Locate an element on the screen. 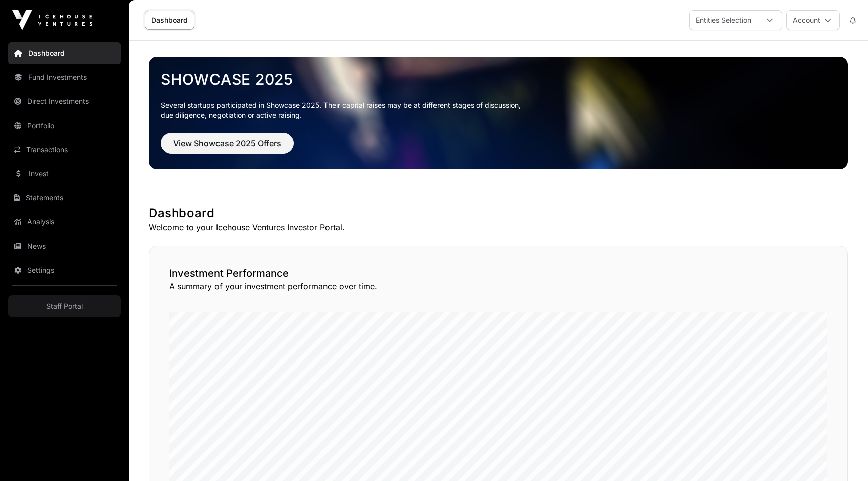  img: Showcase 2025 is located at coordinates (498, 113).